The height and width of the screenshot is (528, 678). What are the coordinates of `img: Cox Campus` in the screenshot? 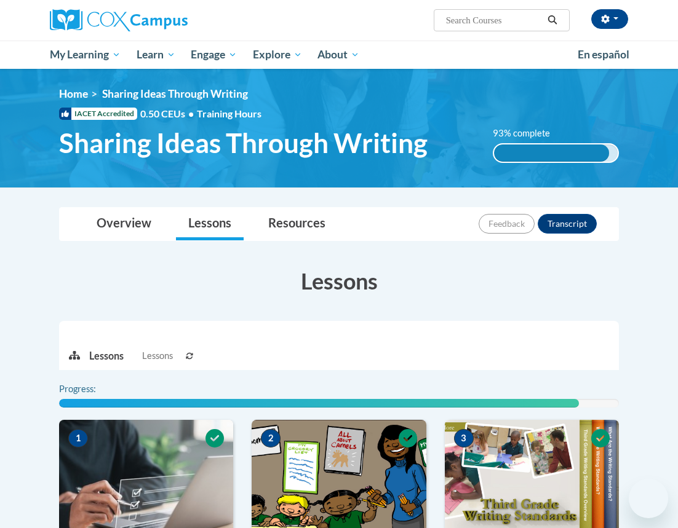 It's located at (119, 20).